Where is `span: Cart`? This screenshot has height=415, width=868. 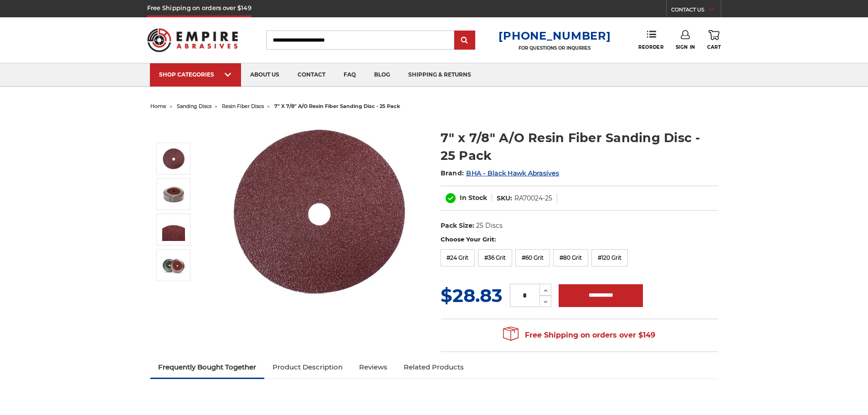 span: Cart is located at coordinates (714, 47).